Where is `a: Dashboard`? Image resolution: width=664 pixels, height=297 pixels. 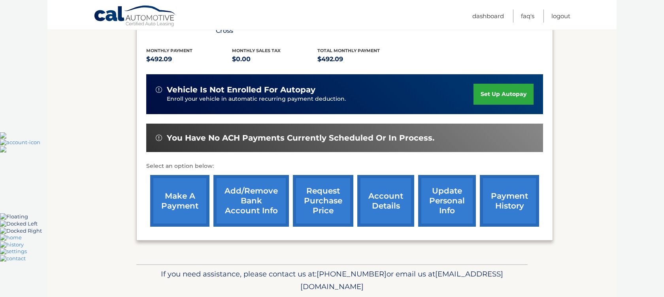 a: Dashboard is located at coordinates (488, 16).